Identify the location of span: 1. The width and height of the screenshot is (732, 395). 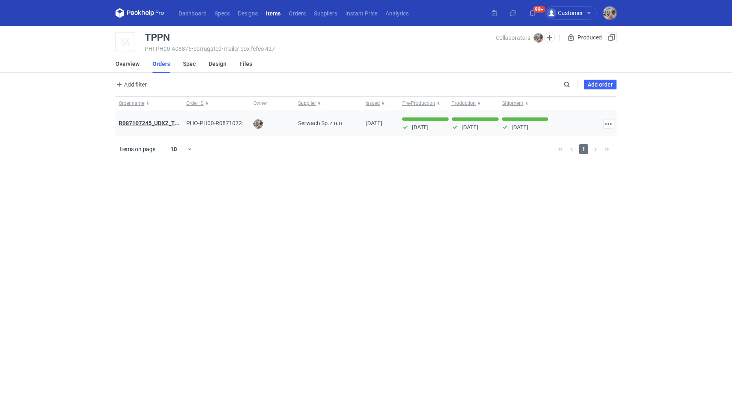
(583, 149).